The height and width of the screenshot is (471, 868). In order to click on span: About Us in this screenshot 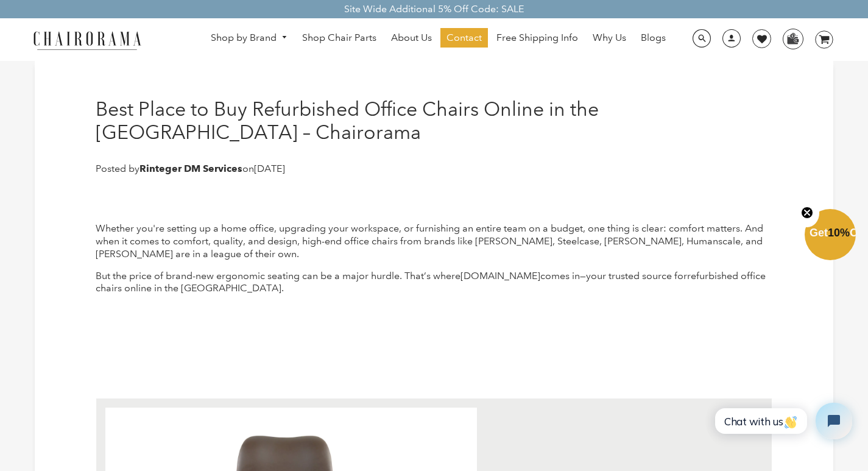, I will do `click(411, 38)`.